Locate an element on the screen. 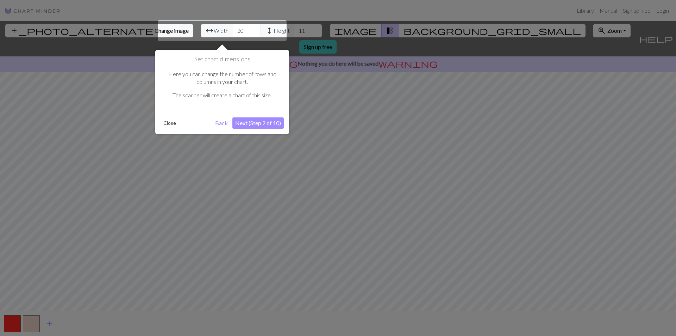 The image size is (676, 336). p: The scanner will create a chart of this size. is located at coordinates (222, 95).